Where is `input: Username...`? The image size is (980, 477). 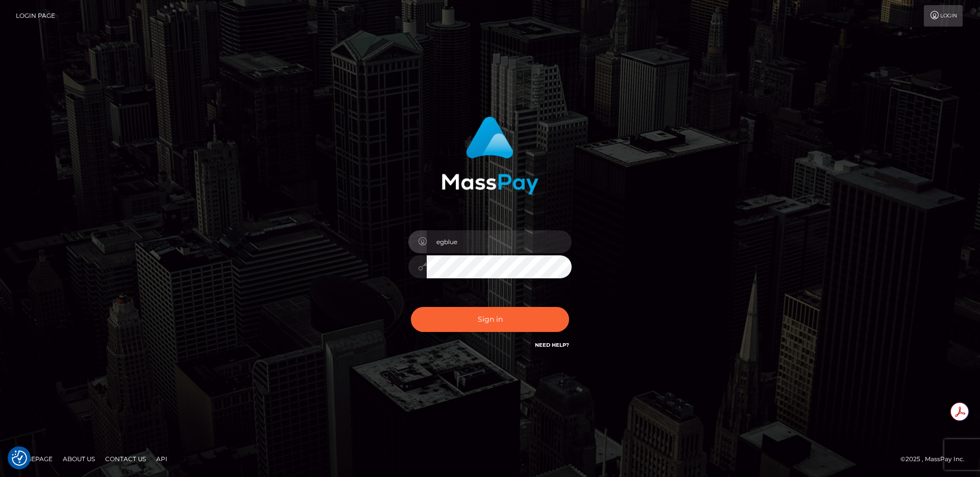
input: Username... is located at coordinates (499, 241).